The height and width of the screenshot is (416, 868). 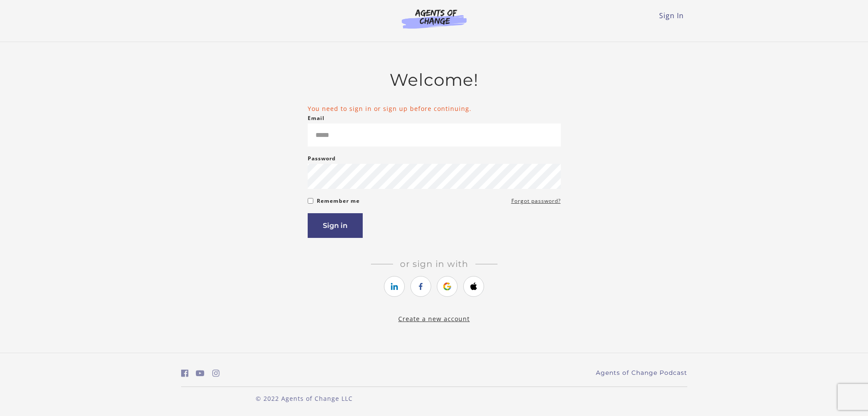 I want to click on a: https://courses.thinkific.com/users/auth/facebook?ss%5Breferral%5D=&ss%5Buser_return_to%5D=%2Fenr..., so click(x=421, y=287).